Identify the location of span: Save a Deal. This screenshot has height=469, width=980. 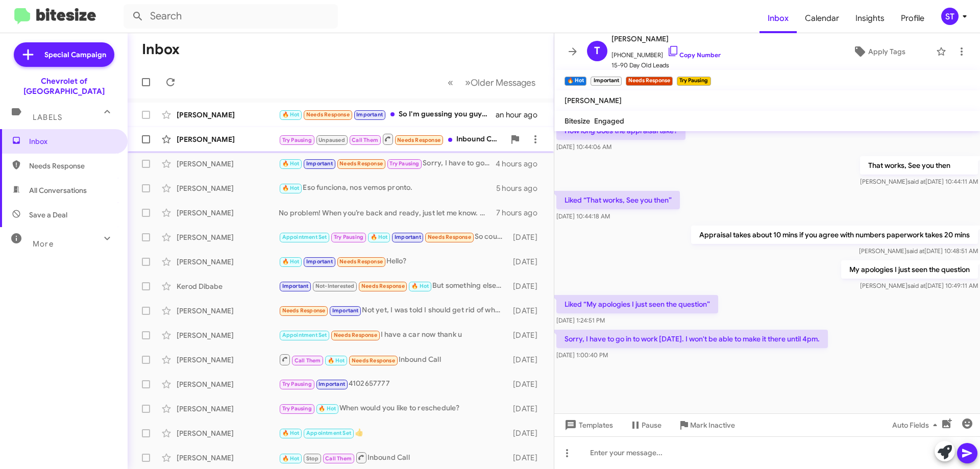
(48, 215).